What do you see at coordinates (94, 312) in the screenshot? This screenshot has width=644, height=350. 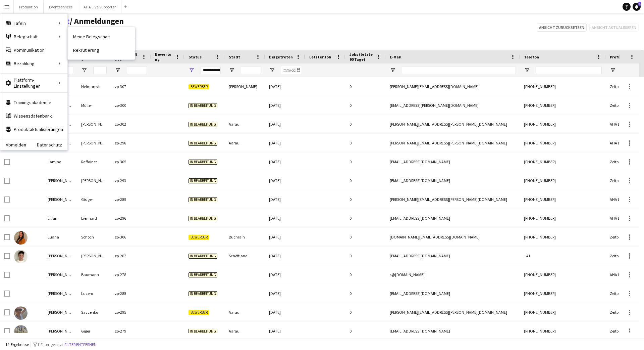 I see `div: Savcenko` at bounding box center [94, 312].